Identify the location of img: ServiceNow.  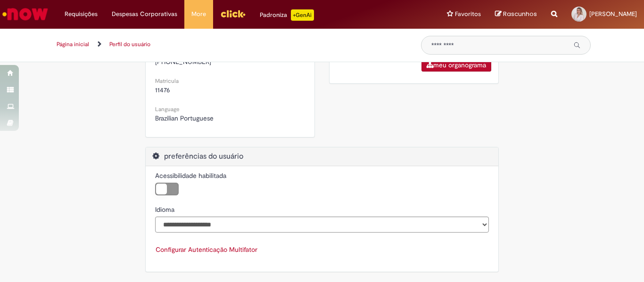
(25, 14).